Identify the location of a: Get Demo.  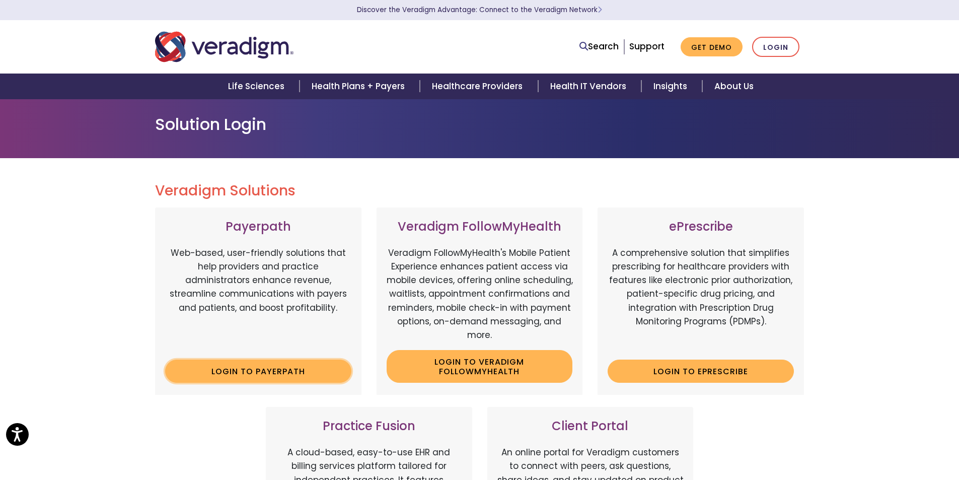
(711, 47).